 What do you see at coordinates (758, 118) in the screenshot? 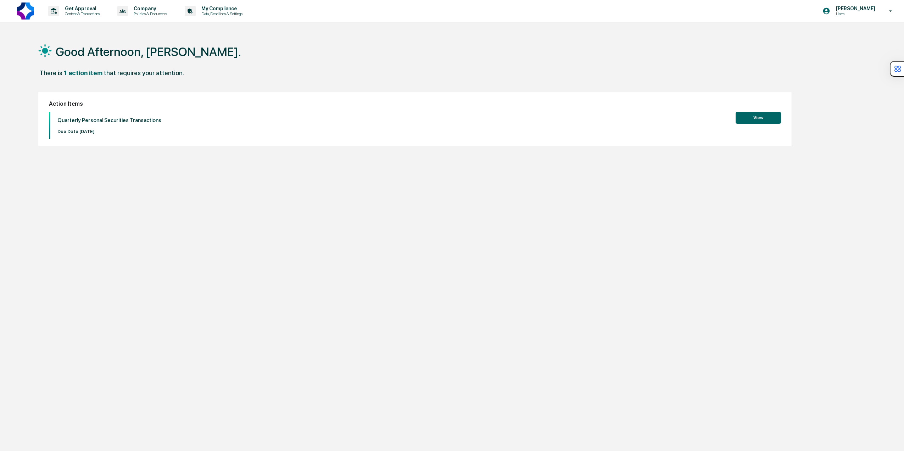
I see `button: View` at bounding box center [758, 118].